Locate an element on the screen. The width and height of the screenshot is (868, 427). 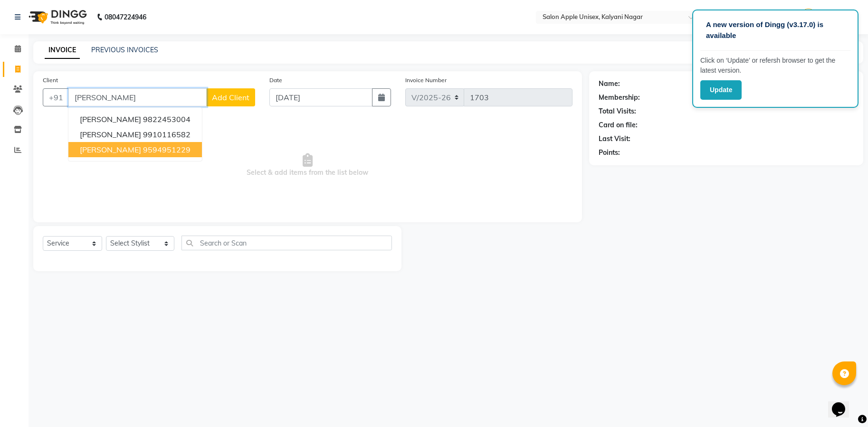
a: PREVIOUS INVOICES is located at coordinates (125, 50).